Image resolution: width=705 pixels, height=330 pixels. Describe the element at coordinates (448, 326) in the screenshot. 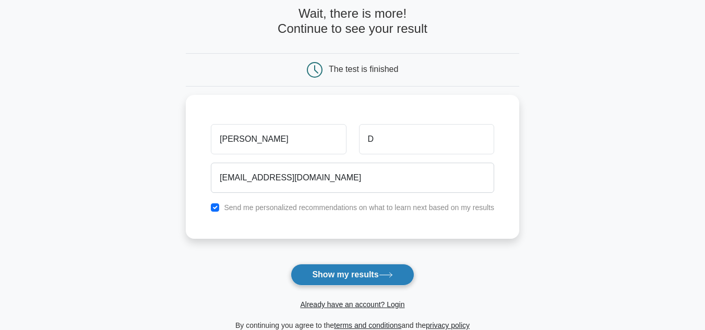

I see `a: privacy policy` at that location.